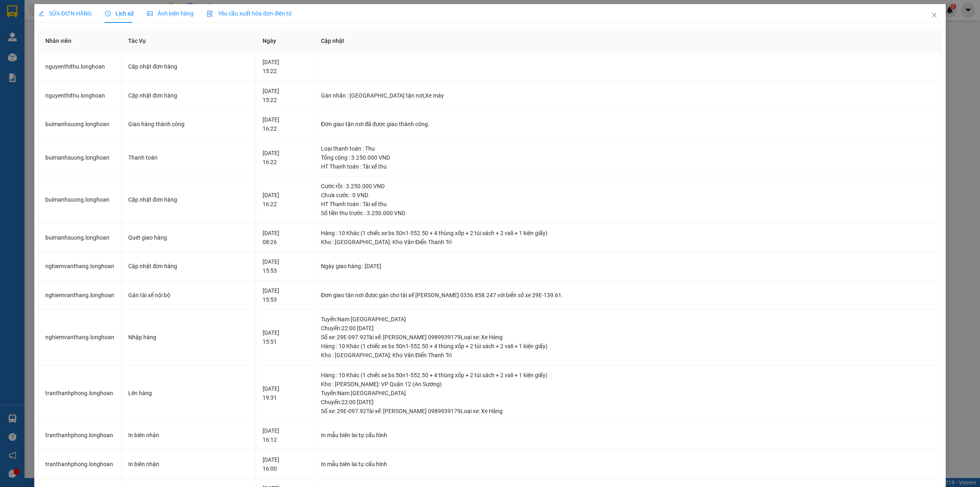  Describe the element at coordinates (170, 14) in the screenshot. I see `span: Ảnh kiện hàng` at that location.